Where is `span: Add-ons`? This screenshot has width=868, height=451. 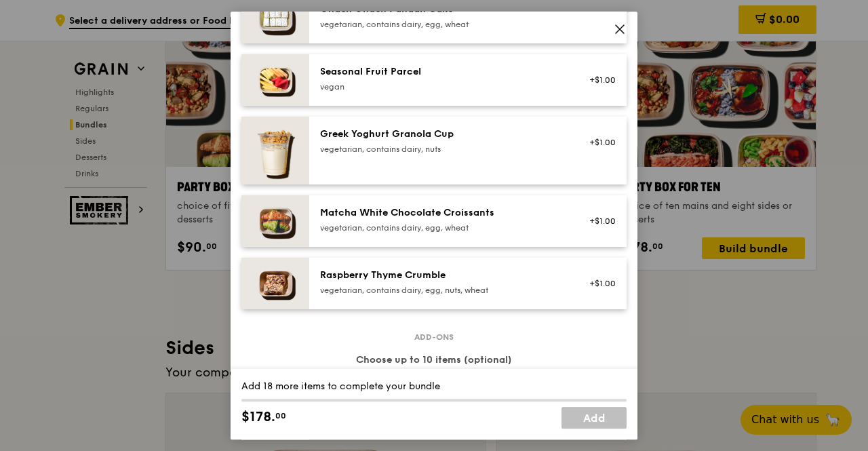
span: Add-ons is located at coordinates (434, 337).